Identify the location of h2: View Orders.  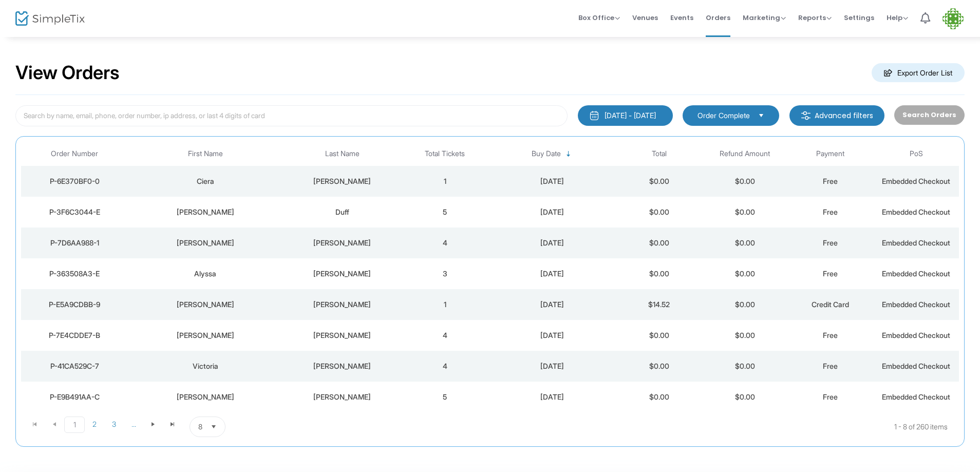
(67, 73).